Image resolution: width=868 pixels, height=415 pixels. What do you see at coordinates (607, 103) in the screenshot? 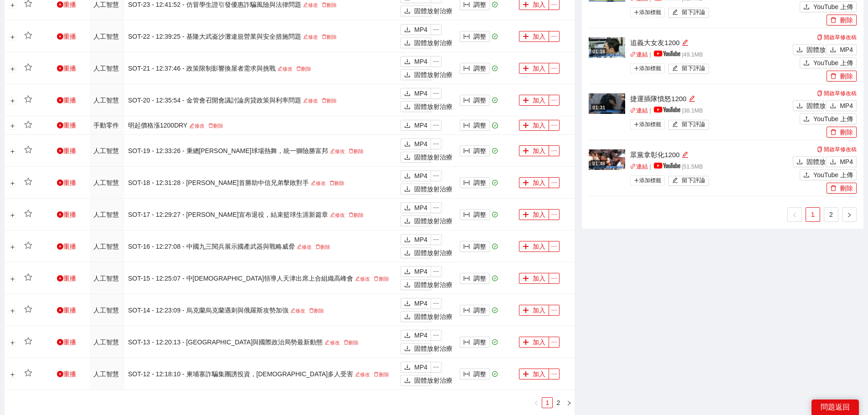
I see `img: 037aff5a-a916-4063-be94-a7d2471b0f07.jpg` at bounding box center [607, 103].